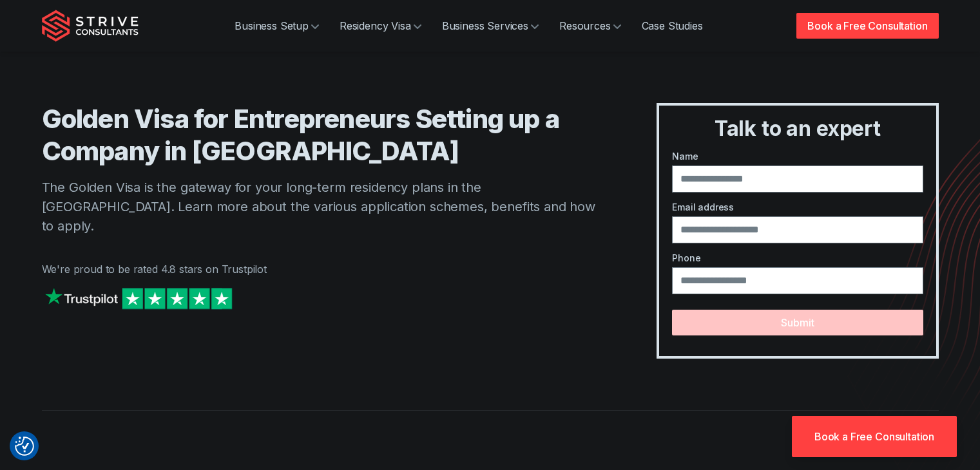  What do you see at coordinates (380, 26) in the screenshot?
I see `a: Residency Visa` at bounding box center [380, 26].